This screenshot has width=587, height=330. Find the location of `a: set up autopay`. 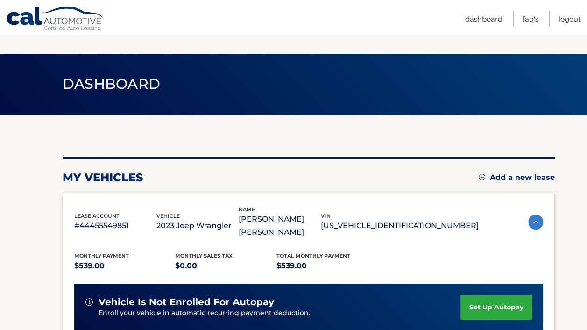

a: set up autopay is located at coordinates (496, 307).